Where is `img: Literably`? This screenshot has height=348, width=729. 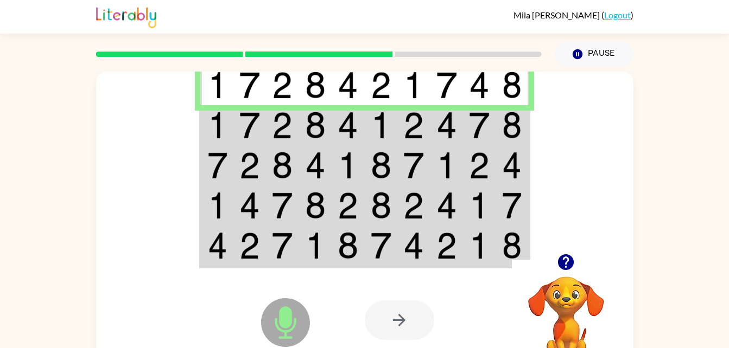 img: Literably is located at coordinates (126, 16).